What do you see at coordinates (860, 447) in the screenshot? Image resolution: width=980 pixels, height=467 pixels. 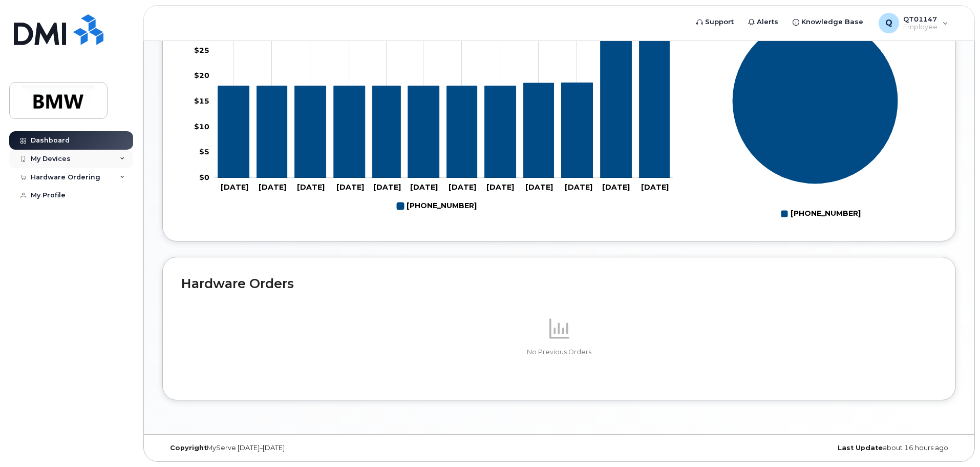 I see `strong: Last Update` at bounding box center [860, 447].